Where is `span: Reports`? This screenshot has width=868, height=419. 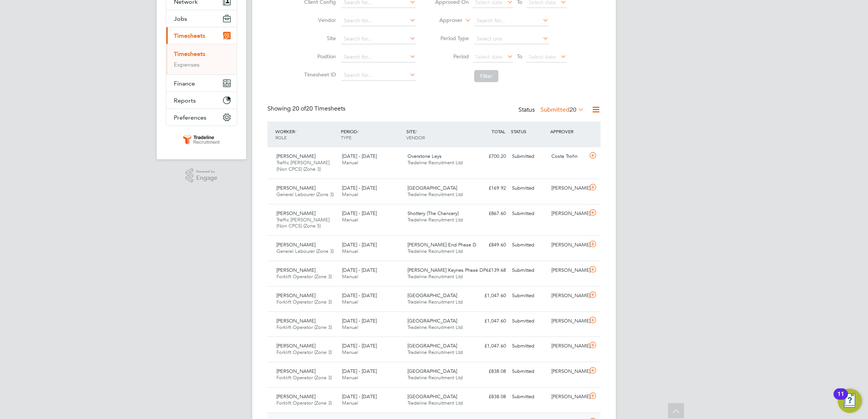
span: Reports is located at coordinates (185, 100).